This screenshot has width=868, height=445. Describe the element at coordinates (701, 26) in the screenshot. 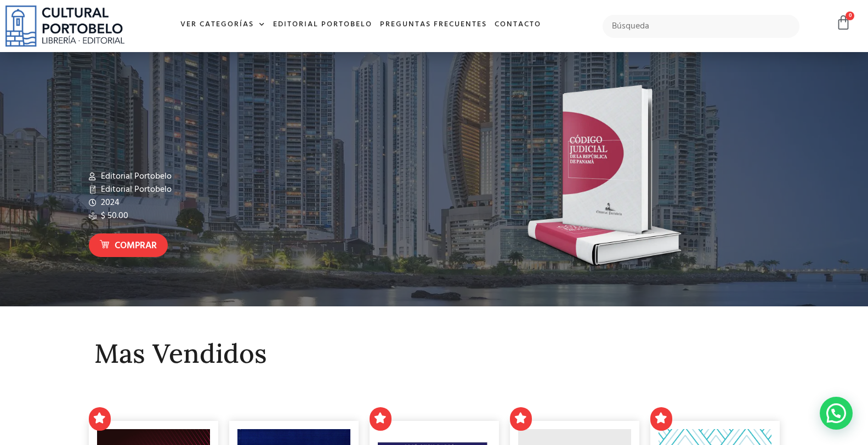

I see `input: Búsqueda` at that location.